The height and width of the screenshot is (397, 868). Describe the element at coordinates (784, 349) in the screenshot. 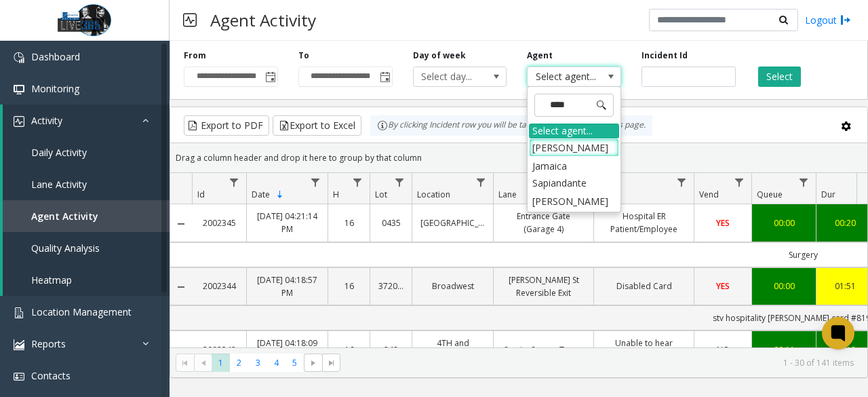

I see `a: 00:11` at that location.